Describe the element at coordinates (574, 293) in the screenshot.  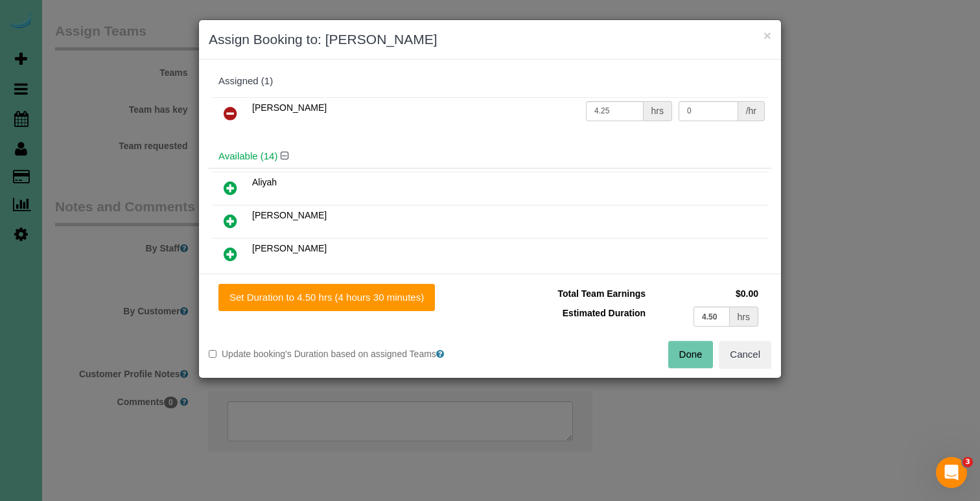
I see `td: Total Team Earnings` at that location.